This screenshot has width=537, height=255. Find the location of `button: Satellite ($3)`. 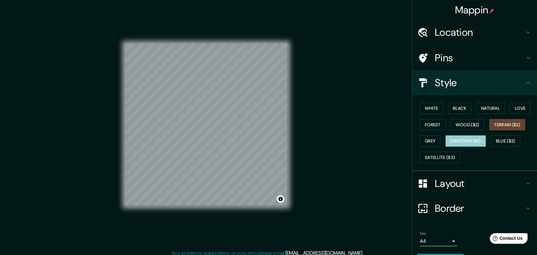

button: Satellite ($3) is located at coordinates (440, 158).